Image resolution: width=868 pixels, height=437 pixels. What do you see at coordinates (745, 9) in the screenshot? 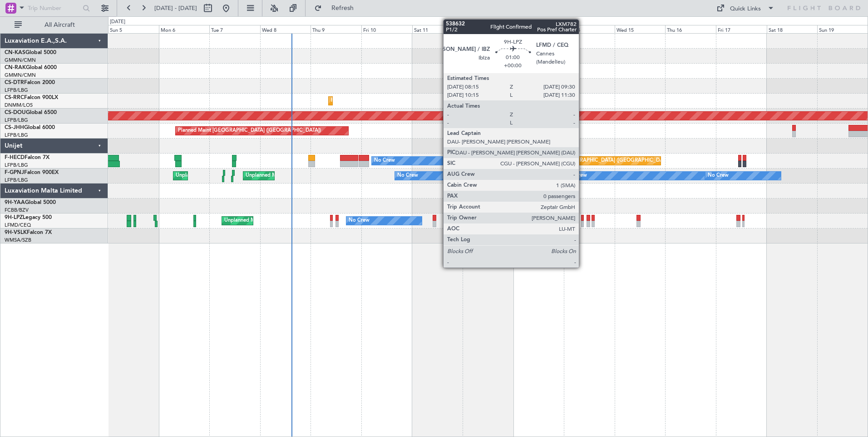
I see `div: Quick Links` at bounding box center [745, 9].